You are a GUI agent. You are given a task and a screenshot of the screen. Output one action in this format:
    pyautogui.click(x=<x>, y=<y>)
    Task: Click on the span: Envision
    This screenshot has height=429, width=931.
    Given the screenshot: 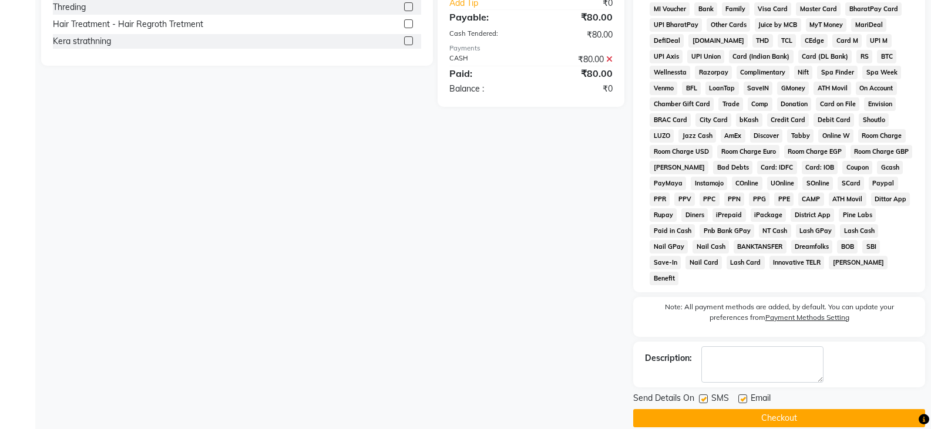 What is the action you would take?
    pyautogui.click(x=880, y=104)
    